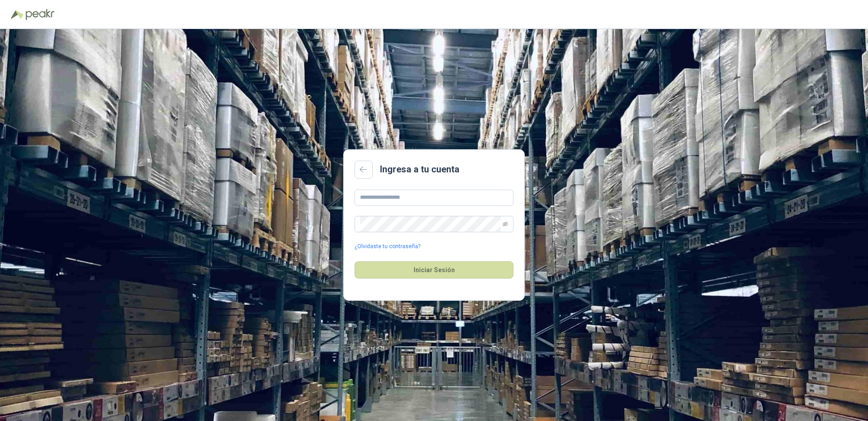 This screenshot has width=868, height=421. What do you see at coordinates (17, 14) in the screenshot?
I see `img: Logo` at bounding box center [17, 14].